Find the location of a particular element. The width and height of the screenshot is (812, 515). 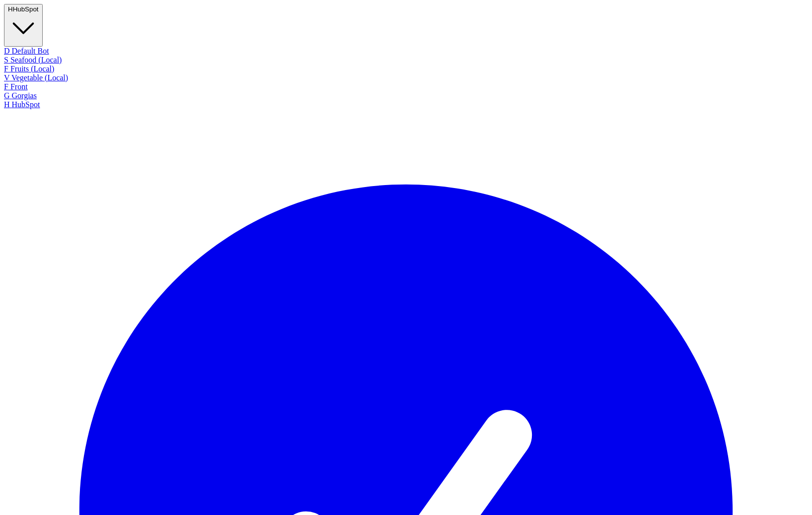

div: Default Bot is located at coordinates (406, 51).